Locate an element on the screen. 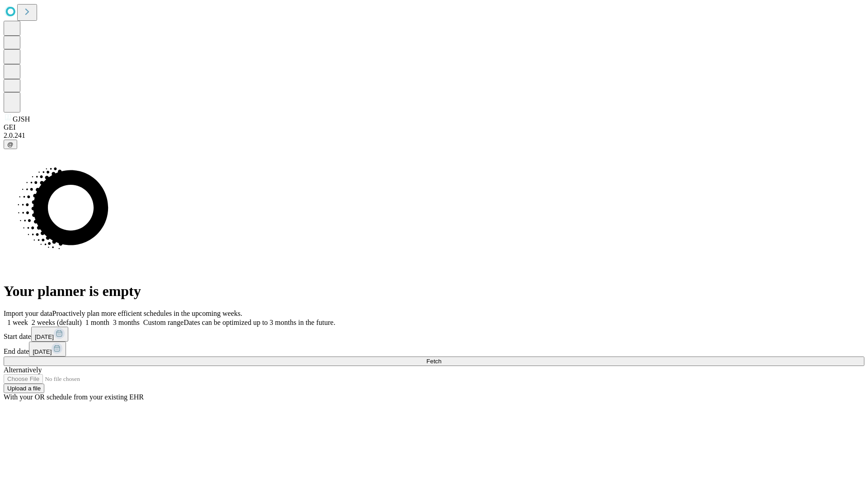  span: 1 month is located at coordinates (97, 322).